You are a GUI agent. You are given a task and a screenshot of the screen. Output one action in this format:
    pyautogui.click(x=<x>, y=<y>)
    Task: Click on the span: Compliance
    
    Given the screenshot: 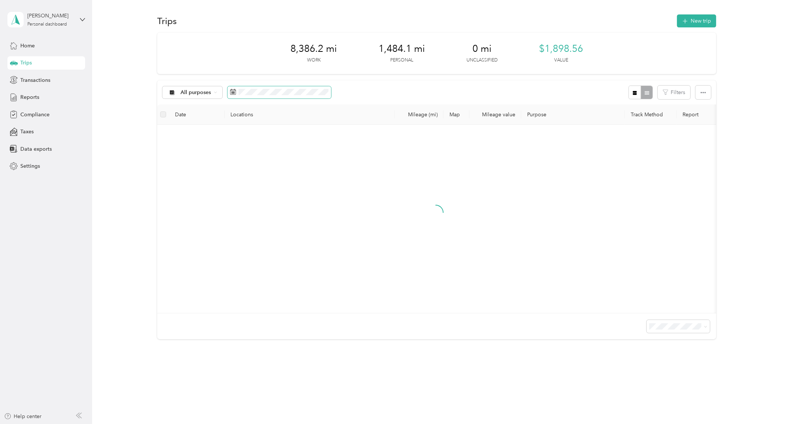 What is the action you would take?
    pyautogui.click(x=35, y=114)
    